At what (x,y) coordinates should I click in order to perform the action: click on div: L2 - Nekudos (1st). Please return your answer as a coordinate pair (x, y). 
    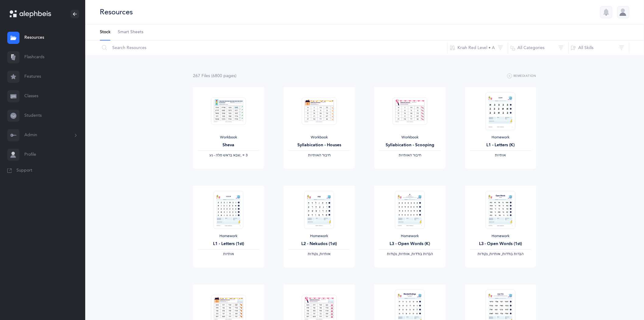
    Looking at the image, I should click on (320, 244).